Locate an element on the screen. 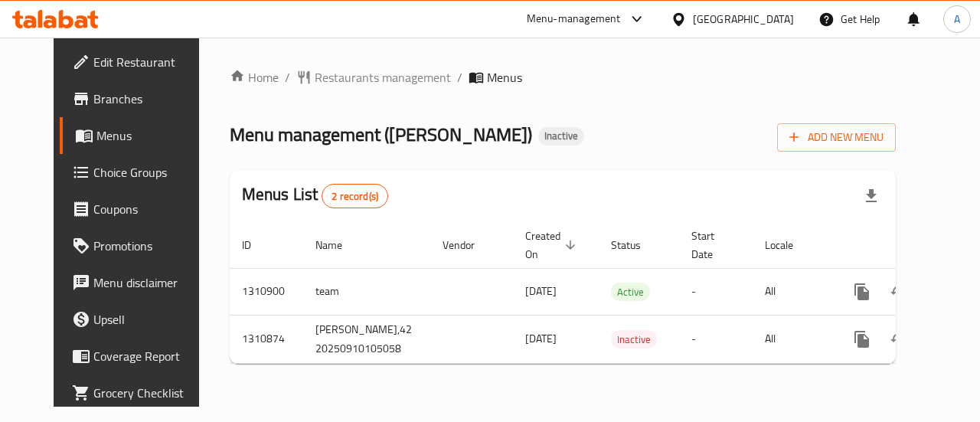  span: Created On is located at coordinates (552, 245).